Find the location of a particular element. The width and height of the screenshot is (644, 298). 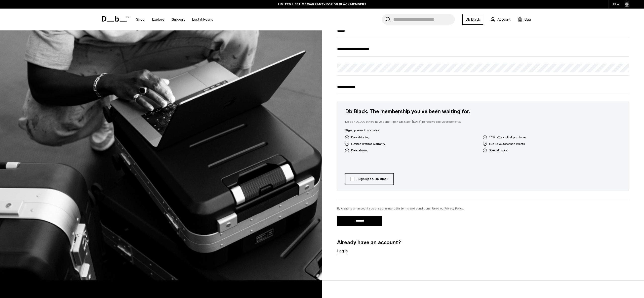

div: By creating an account you are agreeing to the terms and conditions. Read our . is located at coordinates (483, 209).